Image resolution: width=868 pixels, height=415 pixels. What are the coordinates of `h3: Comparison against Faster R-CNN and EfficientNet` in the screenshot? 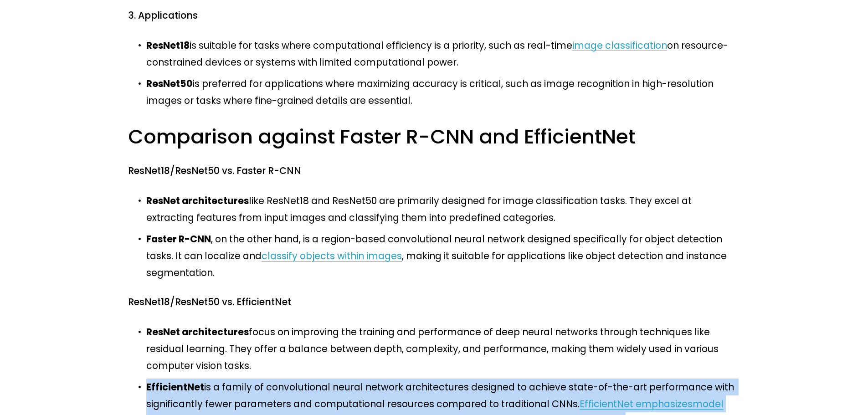 It's located at (434, 137).